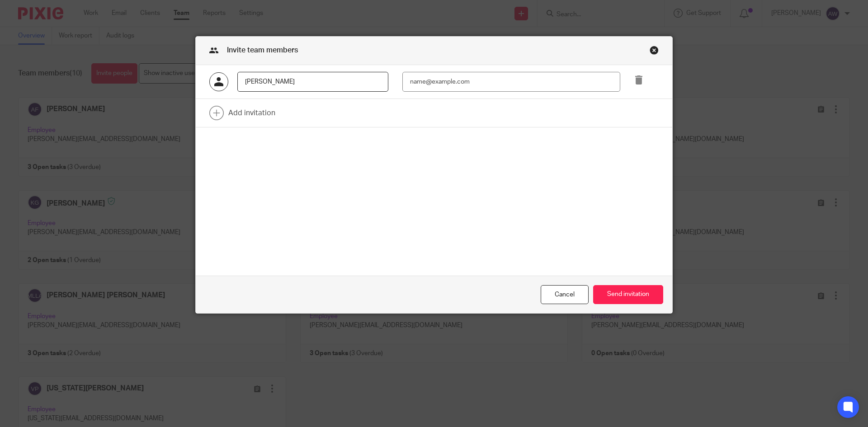  Describe the element at coordinates (628, 294) in the screenshot. I see `button: Send invitation` at that location.